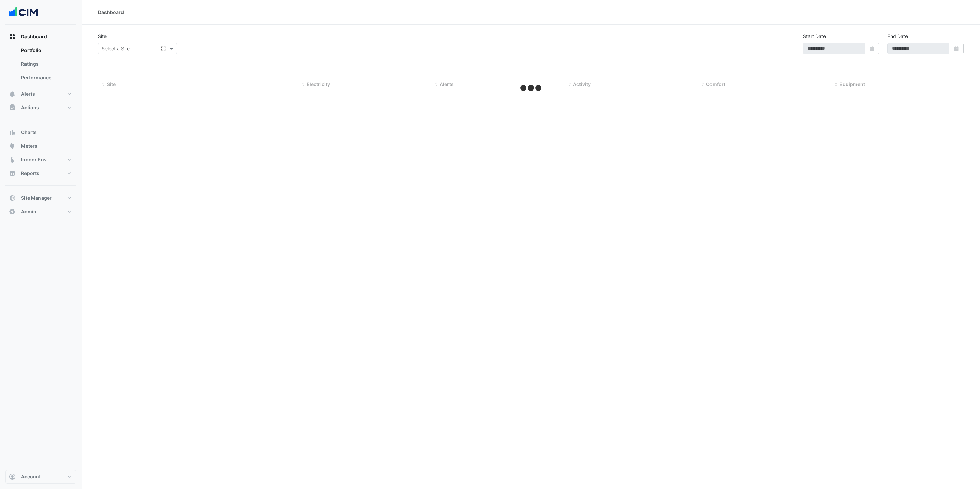  Describe the element at coordinates (30, 107) in the screenshot. I see `span: Actions` at that location.